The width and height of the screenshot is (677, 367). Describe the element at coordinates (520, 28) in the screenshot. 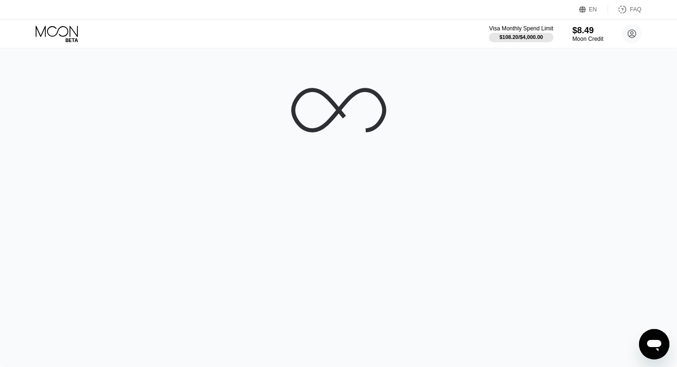

I see `div: Visa Monthly Spend Limit` at that location.